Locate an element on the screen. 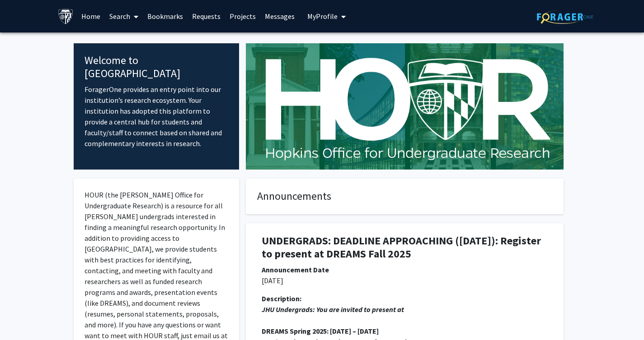 Image resolution: width=644 pixels, height=340 pixels. a: Bookmarks is located at coordinates (165, 16).